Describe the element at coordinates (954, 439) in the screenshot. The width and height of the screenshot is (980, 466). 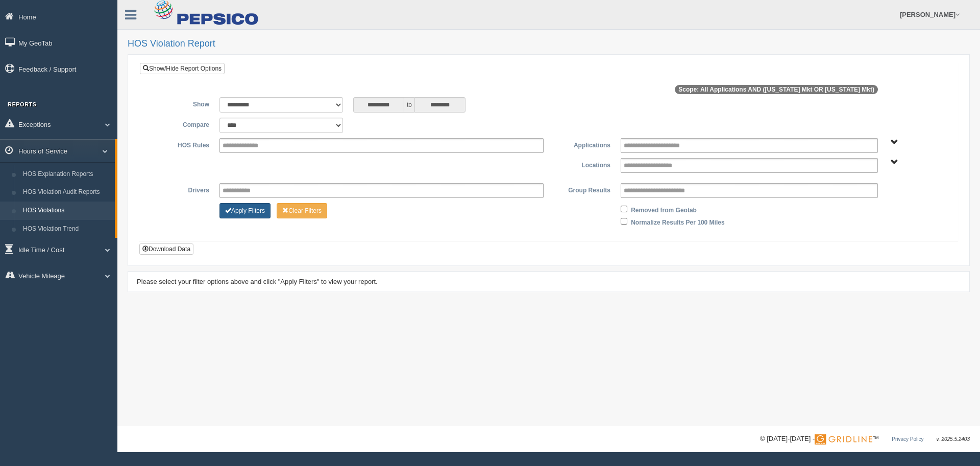
I see `span: v. 2025.5.2403` at that location.